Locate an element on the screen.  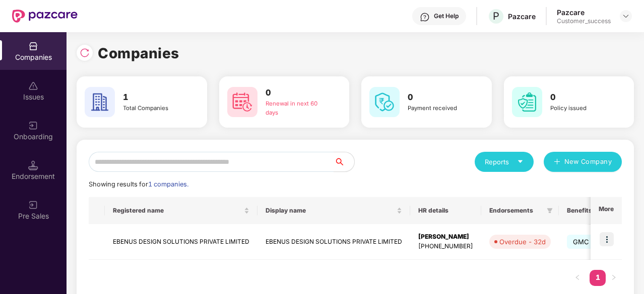
th: More is located at coordinates (606, 210).